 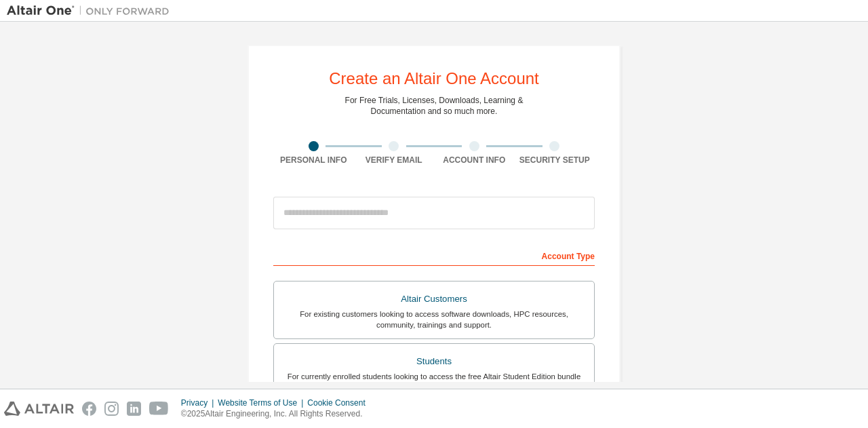 I want to click on img: Altair One, so click(x=92, y=11).